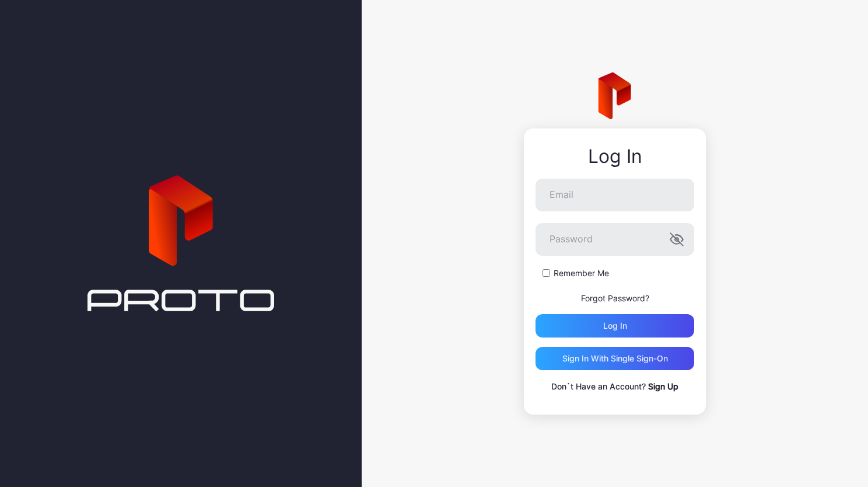 The height and width of the screenshot is (487, 868). What do you see at coordinates (615, 240) in the screenshot?
I see `input: Password` at bounding box center [615, 240].